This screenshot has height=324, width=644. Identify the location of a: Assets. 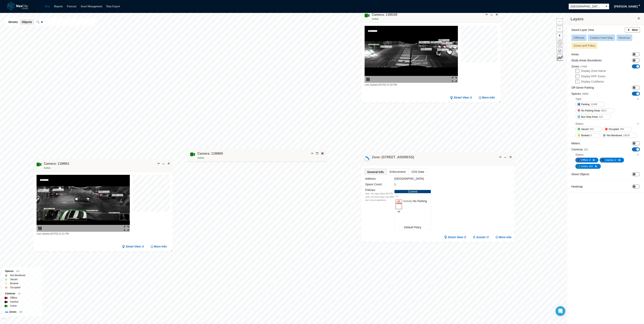
(481, 237).